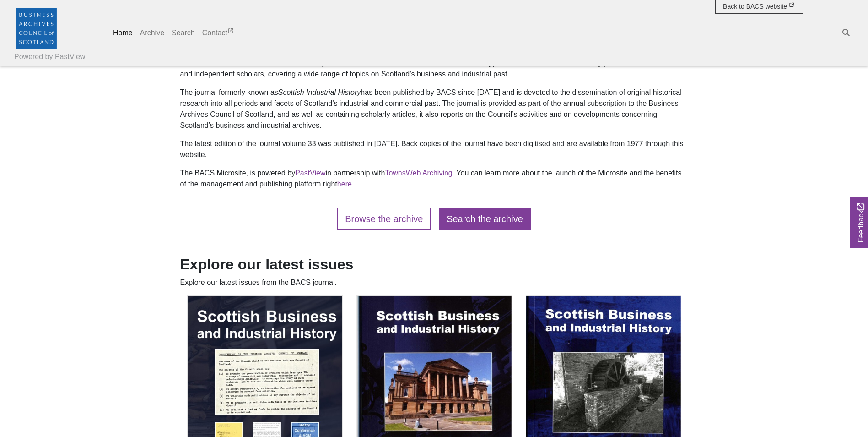 This screenshot has height=437, width=868. Describe the element at coordinates (434, 69) in the screenshot. I see `p: The Business Archives Council of Scotland publishes the journal, which contains articles by profe...` at that location.